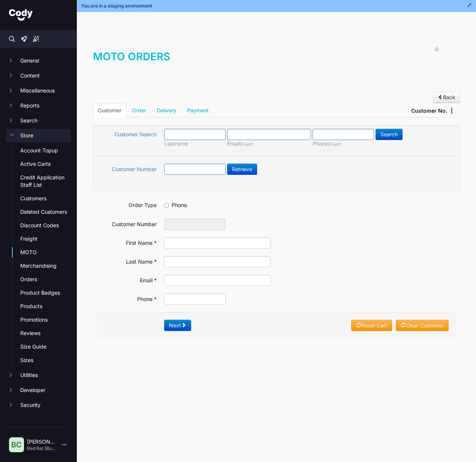 Image resolution: width=476 pixels, height=462 pixels. Describe the element at coordinates (45, 347) in the screenshot. I see `a: Size Guide` at that location.